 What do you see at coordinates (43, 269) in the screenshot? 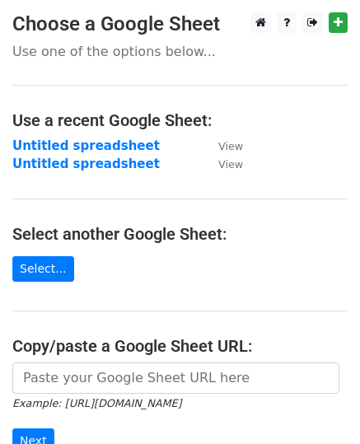
I see `a: Select...` at bounding box center [43, 269].